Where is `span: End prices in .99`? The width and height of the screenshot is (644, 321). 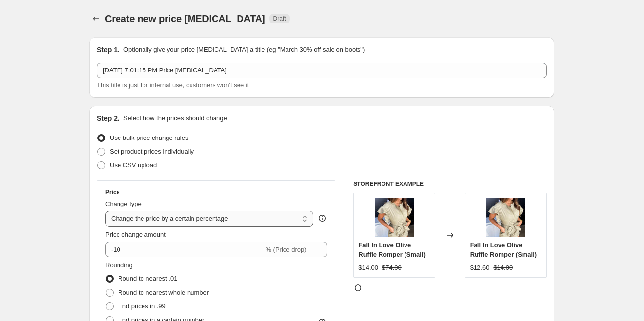 span: End prices in .99 is located at coordinates (141, 306).